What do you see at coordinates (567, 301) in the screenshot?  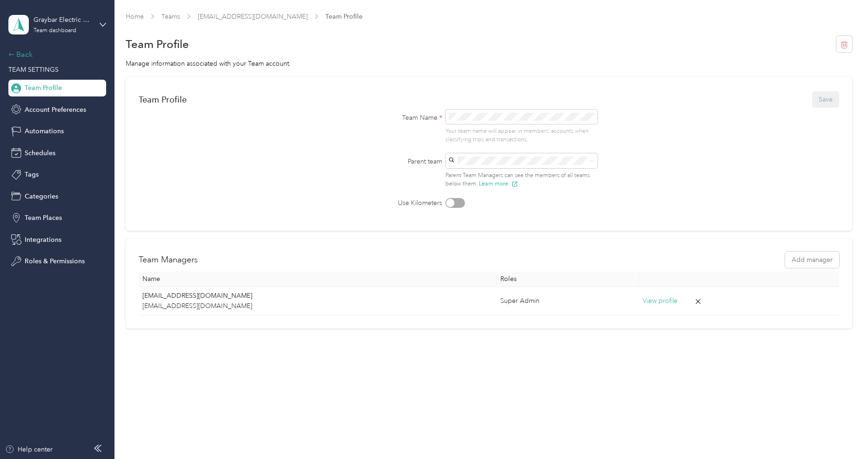 I see `div: Super Admin` at bounding box center [567, 301].